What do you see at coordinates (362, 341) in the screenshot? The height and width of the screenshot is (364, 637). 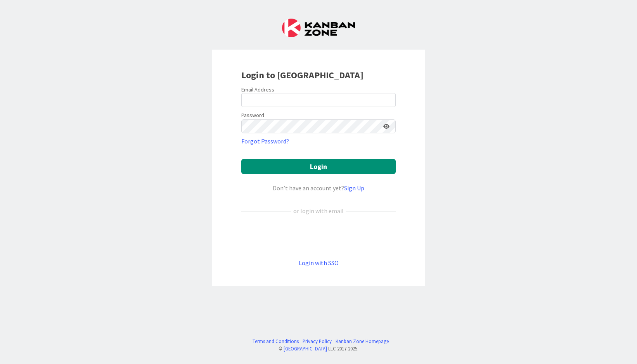 I see `a: Kanban Zone Homepage` at bounding box center [362, 341].